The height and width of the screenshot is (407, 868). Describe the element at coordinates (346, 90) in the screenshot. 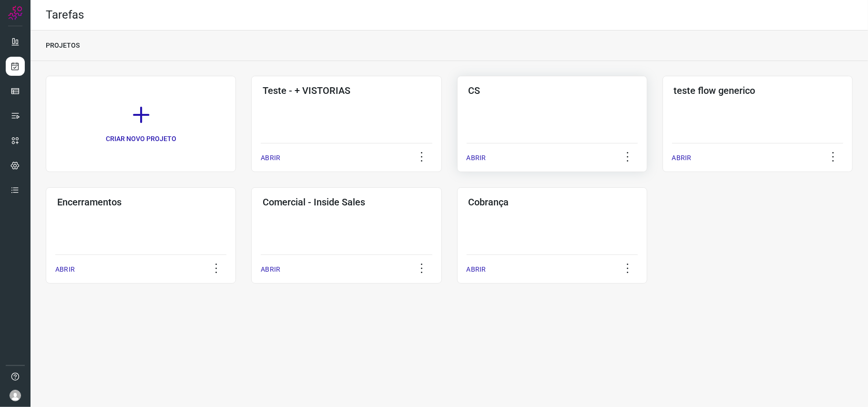

I see `h3: Teste - + VISTORIAS` at that location.